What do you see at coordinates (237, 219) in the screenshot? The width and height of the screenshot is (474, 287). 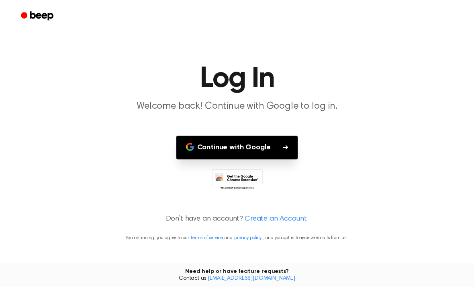 I see `p: Don’t have an account?` at bounding box center [237, 219].